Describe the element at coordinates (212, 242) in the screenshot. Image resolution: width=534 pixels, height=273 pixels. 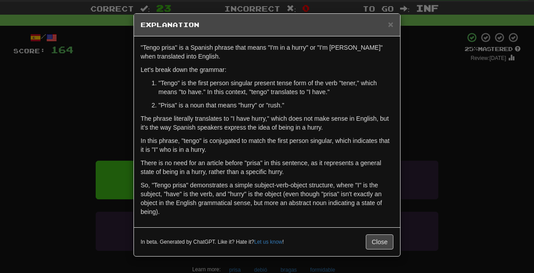
I see `small: In beta. Generated by ChatGPT. Like it? Hate it? !` at that location.